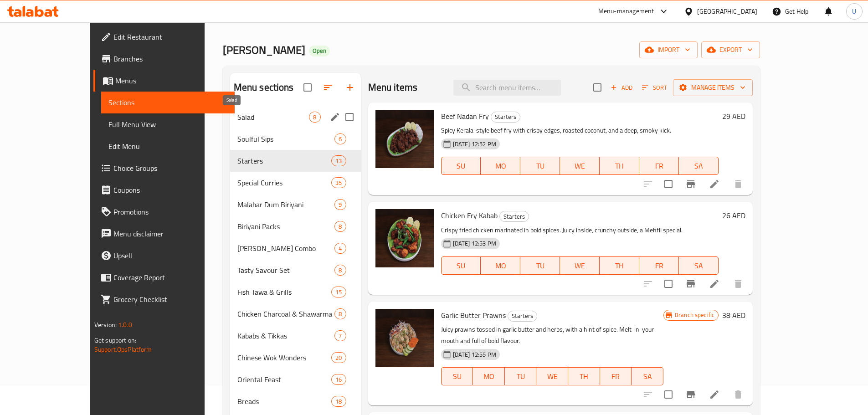  I want to click on span: Chicken Fry Kabab, so click(469, 216).